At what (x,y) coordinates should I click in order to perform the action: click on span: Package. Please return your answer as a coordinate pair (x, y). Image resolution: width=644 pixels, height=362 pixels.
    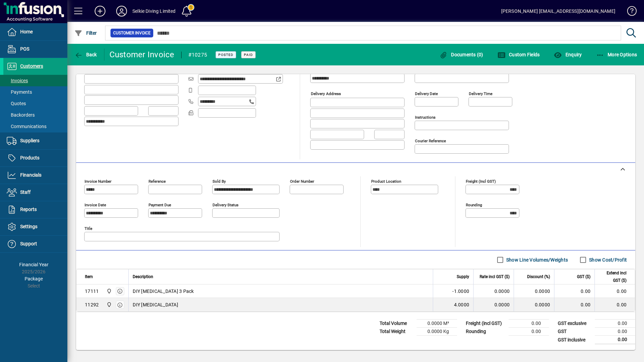
    Looking at the image, I should click on (34, 279).